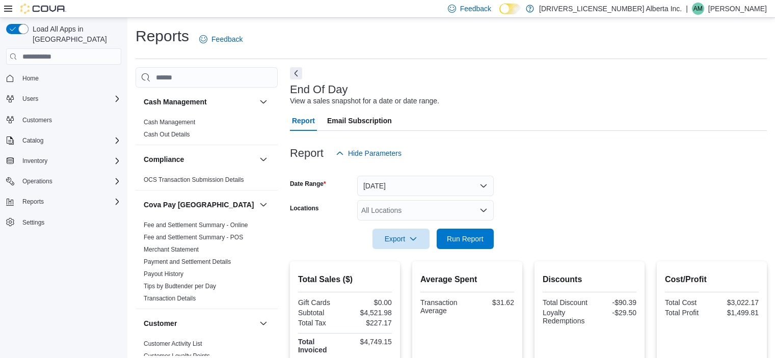  Describe the element at coordinates (359, 121) in the screenshot. I see `span: Email Subscription` at that location.